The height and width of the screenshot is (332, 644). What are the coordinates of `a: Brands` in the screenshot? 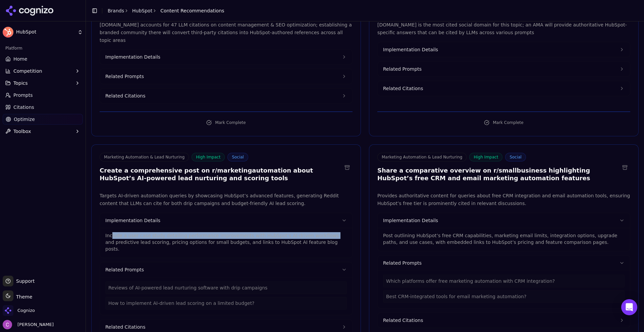 It's located at (116, 11).